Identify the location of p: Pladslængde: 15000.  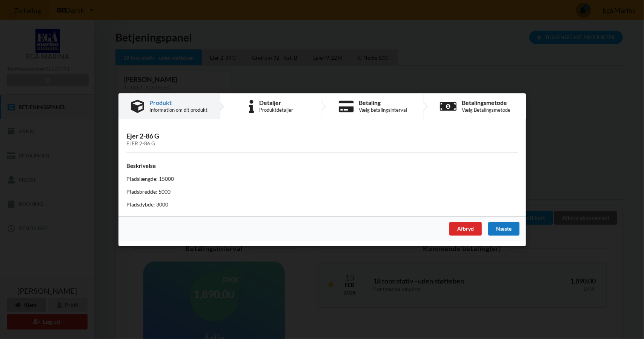
(322, 179).